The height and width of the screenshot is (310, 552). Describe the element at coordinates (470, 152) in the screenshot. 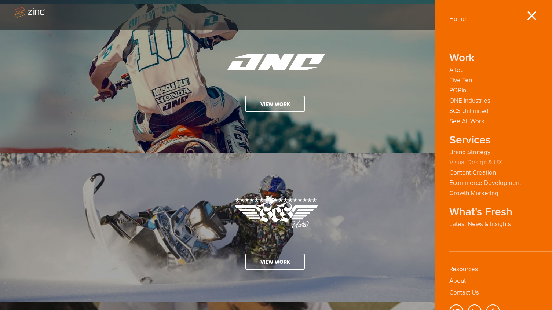

I see `a: Brand Strategy` at that location.